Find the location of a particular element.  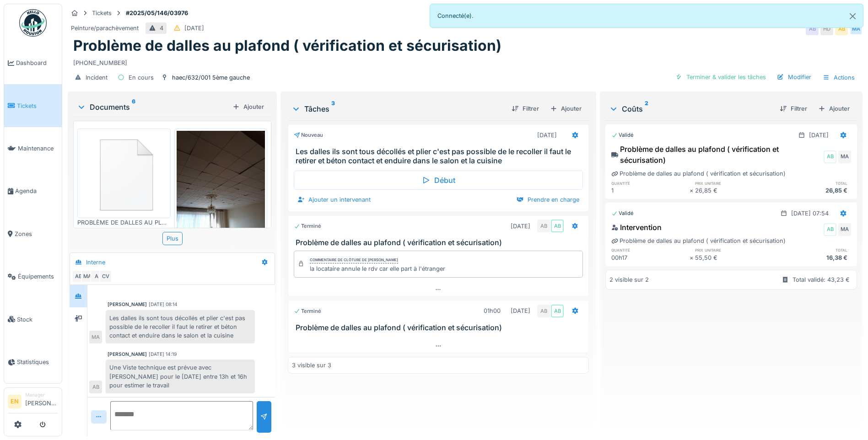

div: Tickets is located at coordinates (102, 13).